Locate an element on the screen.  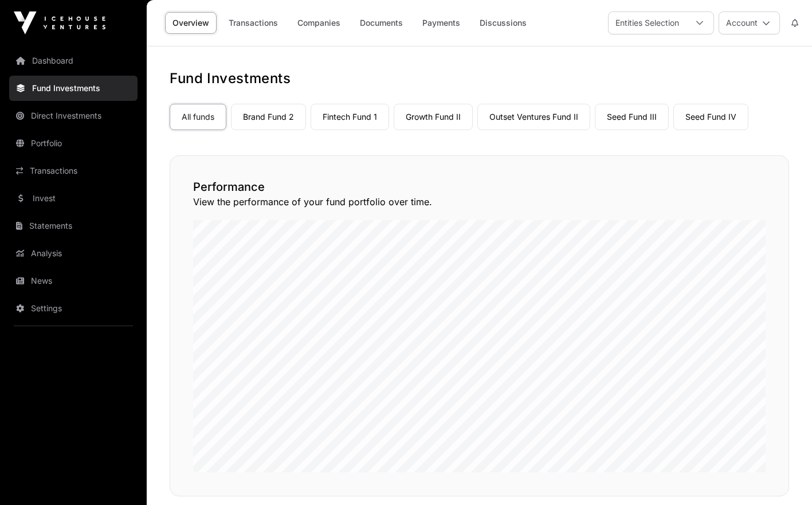
a: Discussions is located at coordinates (503, 23).